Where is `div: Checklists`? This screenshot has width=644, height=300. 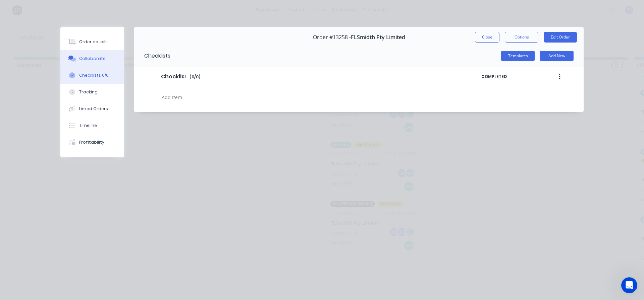
div: Checklists is located at coordinates (152, 56).